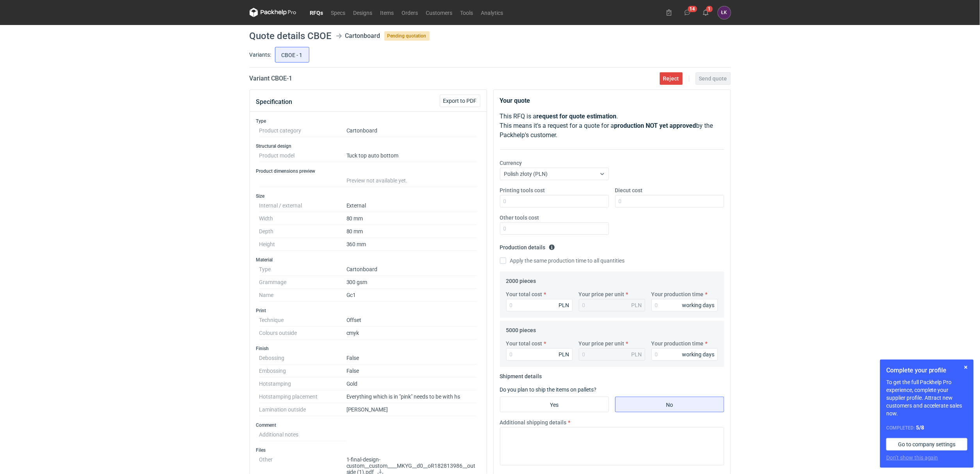  Describe the element at coordinates (411, 320) in the screenshot. I see `dd: Offset` at that location.